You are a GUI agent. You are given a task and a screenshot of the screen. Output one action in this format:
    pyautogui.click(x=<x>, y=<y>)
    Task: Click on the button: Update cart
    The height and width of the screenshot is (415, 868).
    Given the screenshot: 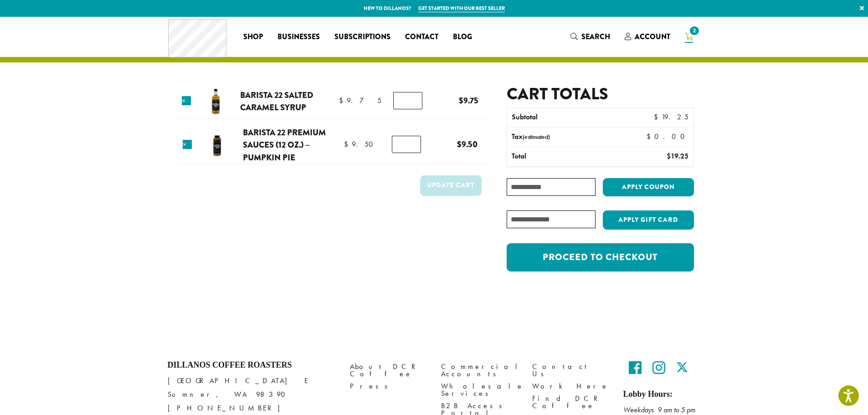 What is the action you would take?
    pyautogui.click(x=450, y=185)
    